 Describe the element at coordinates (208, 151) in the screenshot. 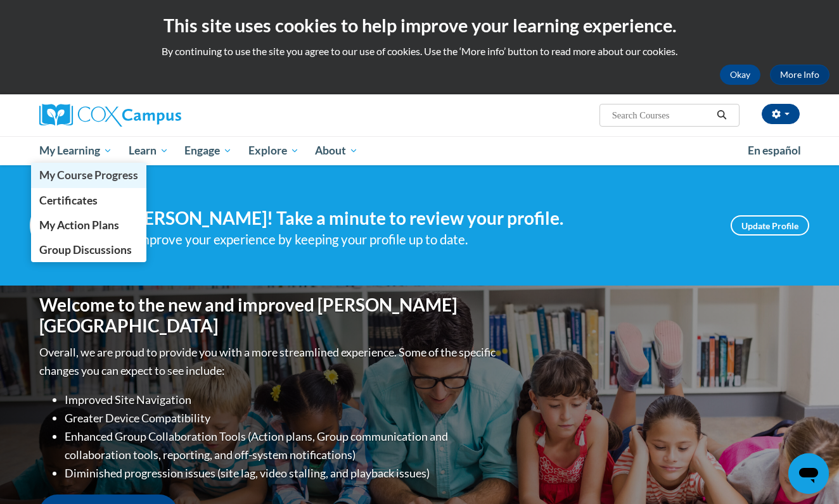

I see `span: Engage` at that location.